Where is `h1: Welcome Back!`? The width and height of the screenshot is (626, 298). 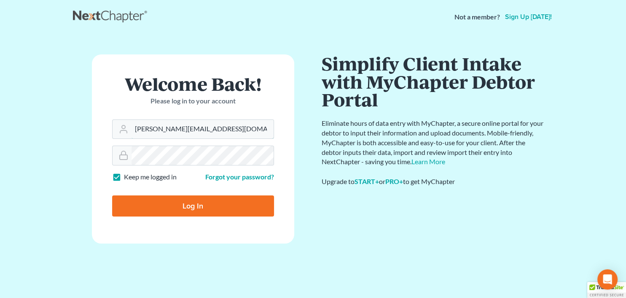
h1: Welcome Back! is located at coordinates (193, 83).